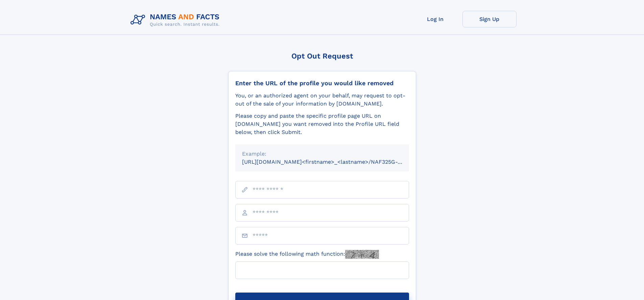  Describe the element at coordinates (322, 154) in the screenshot. I see `div: Example:` at that location.